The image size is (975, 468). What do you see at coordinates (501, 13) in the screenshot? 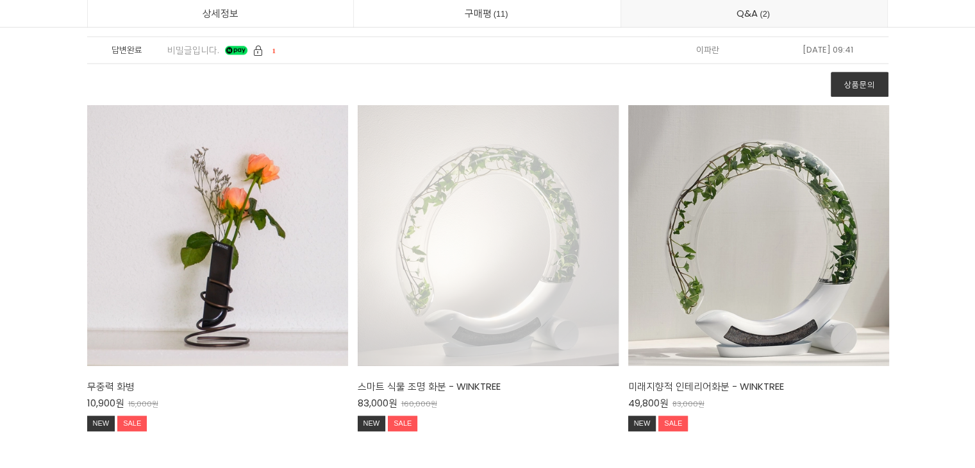
I see `span: 11` at bounding box center [501, 13].